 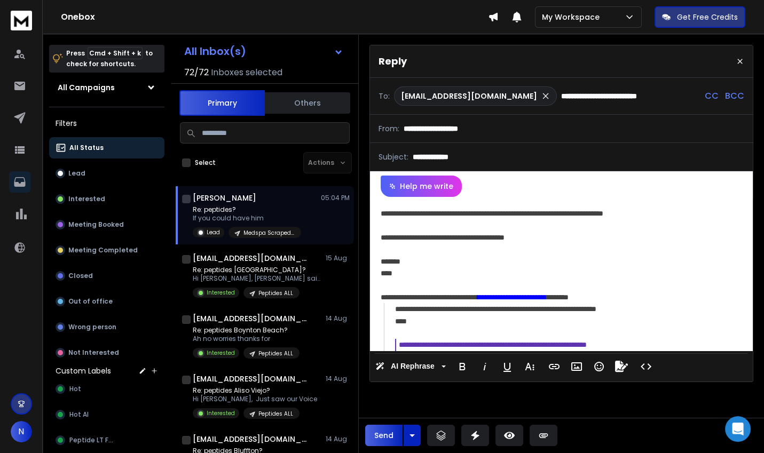 I want to click on p: Re: peptides Boynton Beach?, so click(x=246, y=330).